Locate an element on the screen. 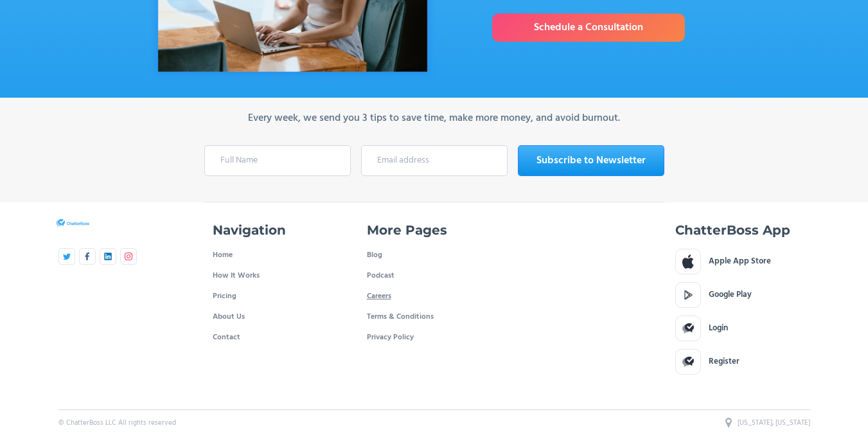 The height and width of the screenshot is (437, 868). a: Home is located at coordinates (222, 256).